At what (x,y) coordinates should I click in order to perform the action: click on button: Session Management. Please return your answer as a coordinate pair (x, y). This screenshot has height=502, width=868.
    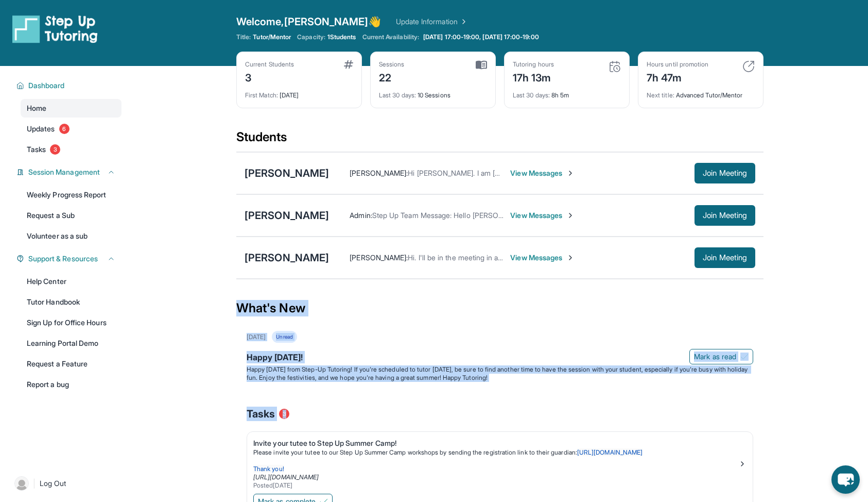
    Looking at the image, I should click on (69, 172).